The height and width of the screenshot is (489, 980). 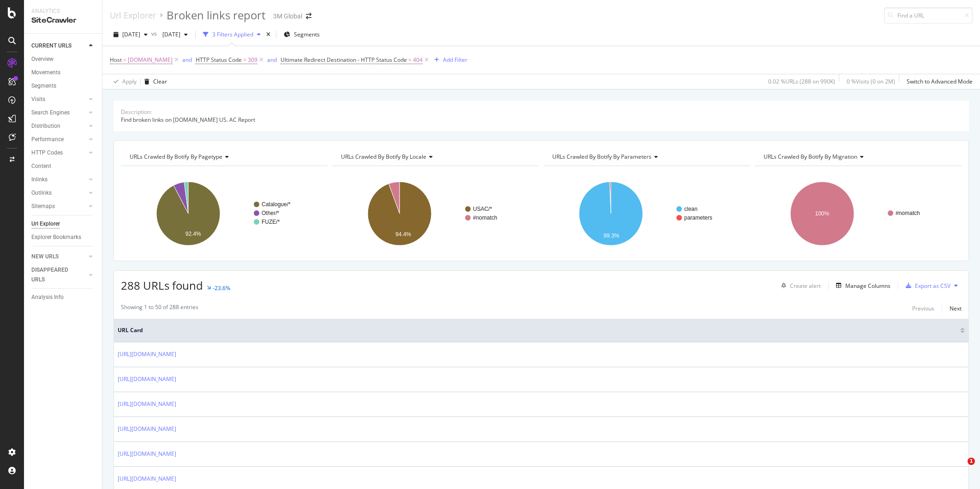 I want to click on span: Host, so click(x=116, y=59).